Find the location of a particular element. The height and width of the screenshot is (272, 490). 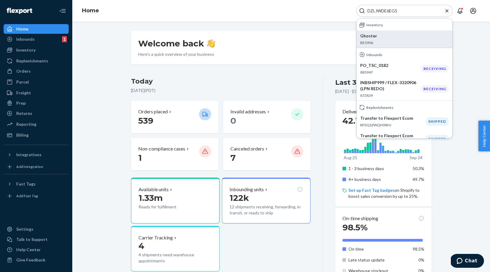

img: hand-wave emoji is located at coordinates (211, 43).